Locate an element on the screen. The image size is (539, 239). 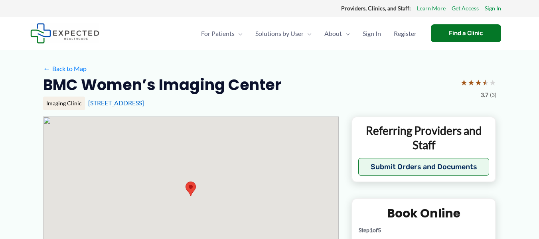
a: ←Back to Map is located at coordinates (65, 69).